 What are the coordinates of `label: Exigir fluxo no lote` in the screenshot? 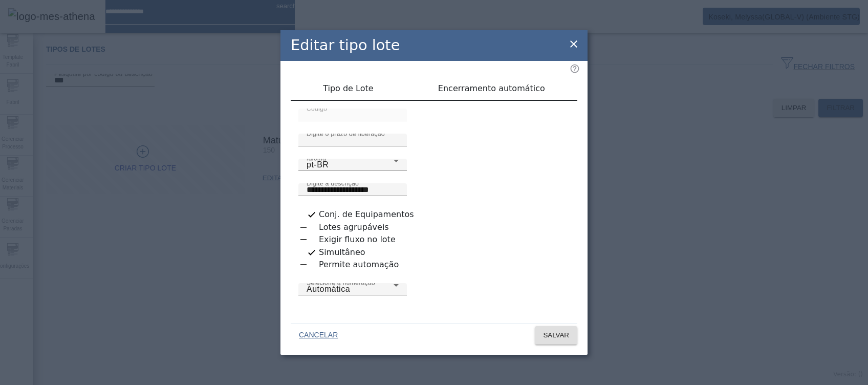 It's located at (356, 240).